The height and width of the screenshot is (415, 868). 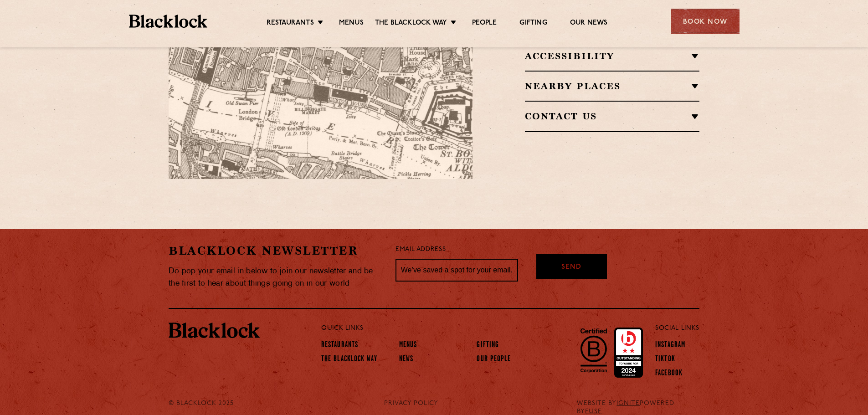 I want to click on input: We’ve saved a spot for your email..., so click(x=456, y=270).